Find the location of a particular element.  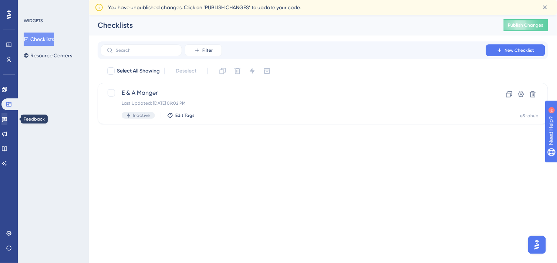

span: Filter is located at coordinates (207, 50).